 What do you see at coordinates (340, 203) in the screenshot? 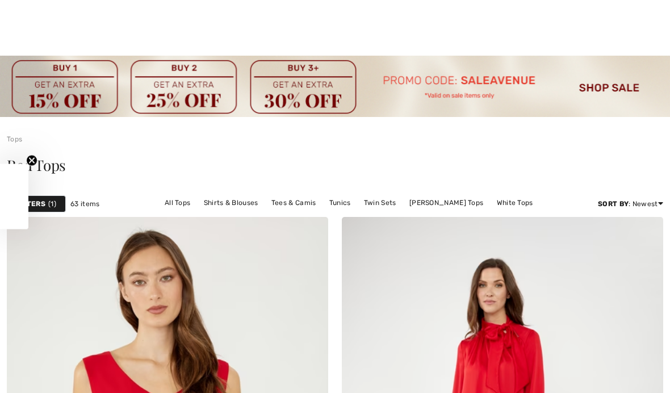
I see `a: Tunics` at bounding box center [340, 203].